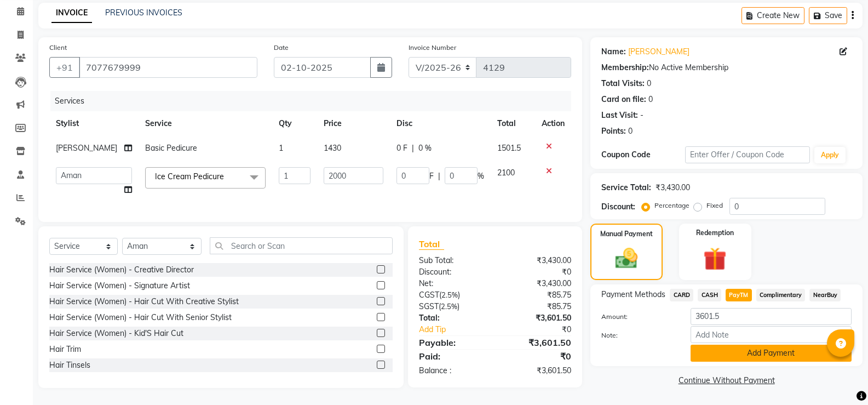  What do you see at coordinates (301, 245) in the screenshot?
I see `input: Search or Scan` at bounding box center [301, 245].